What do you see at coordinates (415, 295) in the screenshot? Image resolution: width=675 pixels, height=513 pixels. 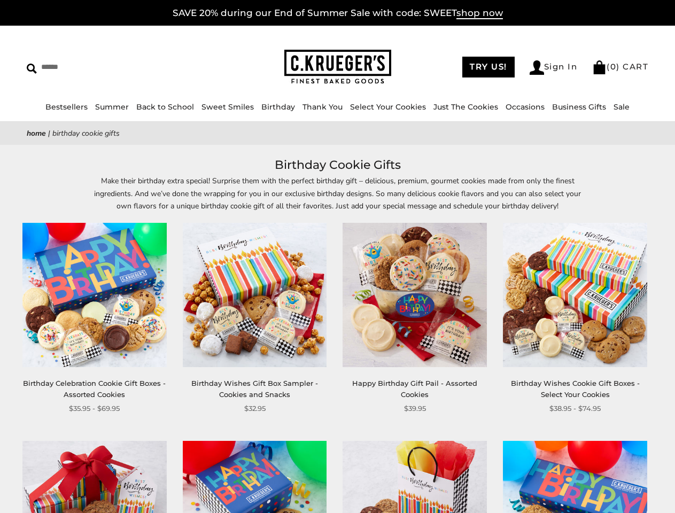 I see `img: Happy Birthday Gift Pail - Assorted Cookies` at bounding box center [415, 295].